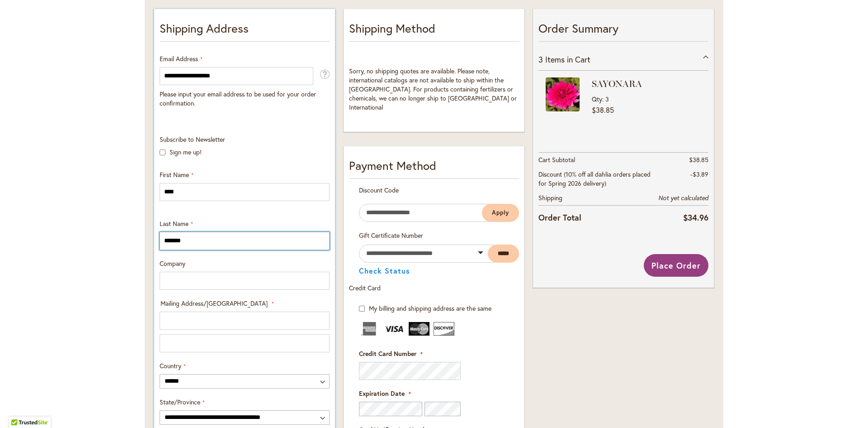 The height and width of the screenshot is (428, 868). I want to click on span: Shipping, so click(550, 197).